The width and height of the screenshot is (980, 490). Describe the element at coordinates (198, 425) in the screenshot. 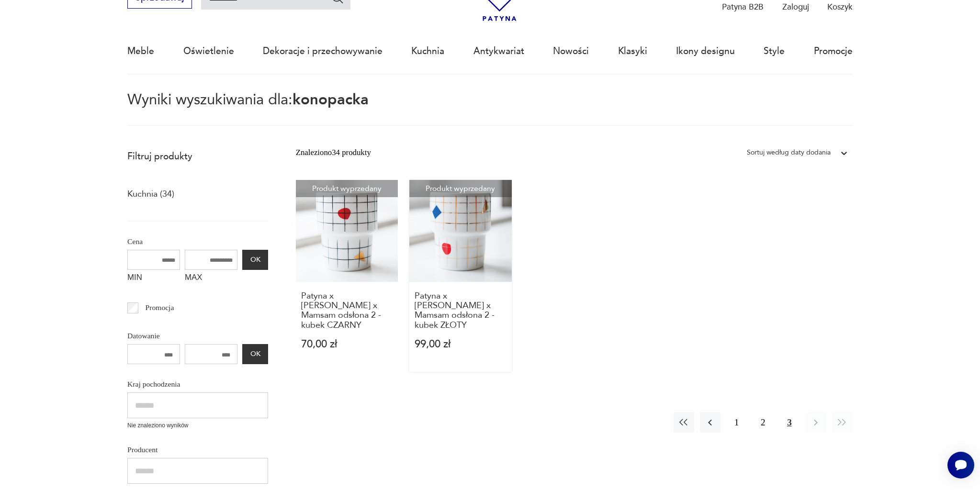

I see `p: Nie znaleziono wyników` at that location.